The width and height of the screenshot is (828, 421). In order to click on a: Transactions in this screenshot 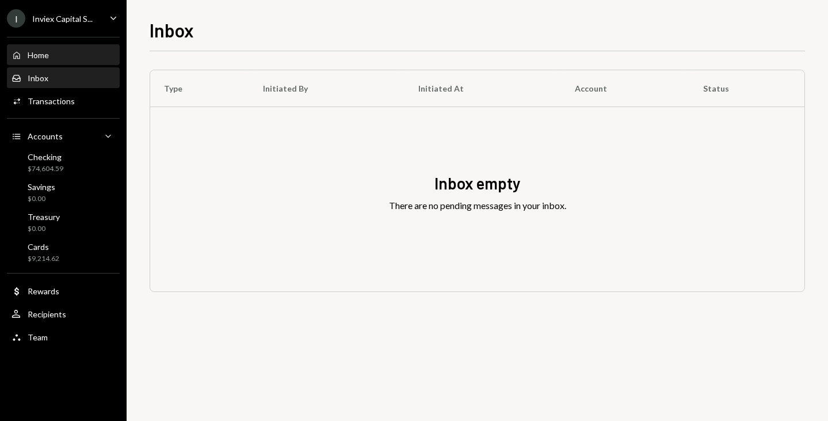, I will do `click(63, 101)`.